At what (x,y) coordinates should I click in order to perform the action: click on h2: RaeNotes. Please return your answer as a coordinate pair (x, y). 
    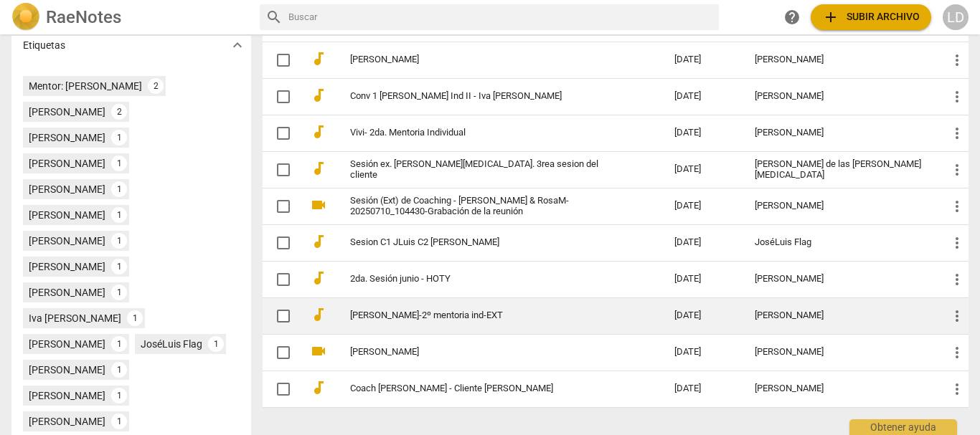
    Looking at the image, I should click on (83, 18).